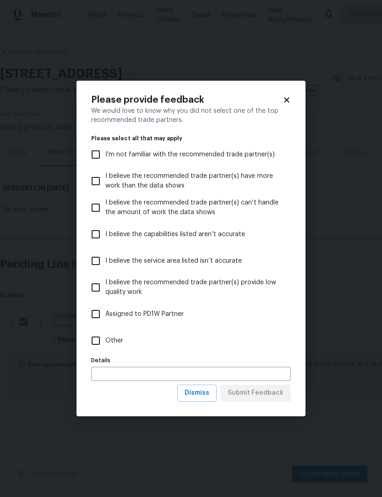 The height and width of the screenshot is (497, 382). Describe the element at coordinates (175, 234) in the screenshot. I see `span: I believe the capabilities listed aren’t accurate` at that location.